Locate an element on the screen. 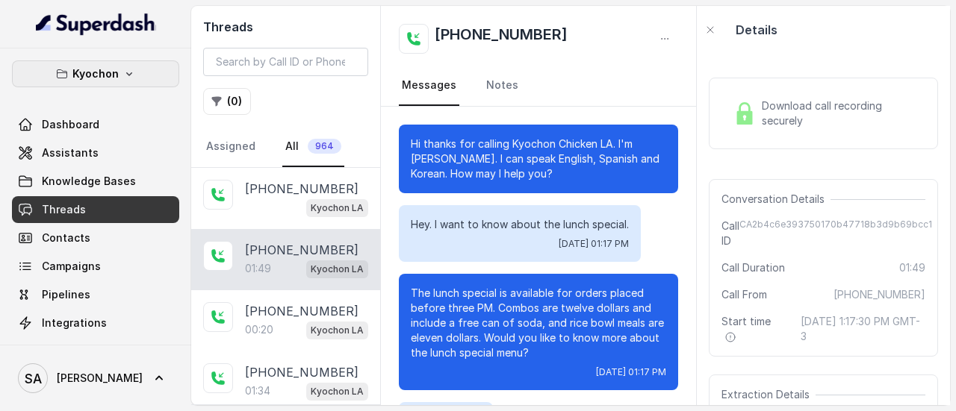  span: Contacts is located at coordinates (66, 238).